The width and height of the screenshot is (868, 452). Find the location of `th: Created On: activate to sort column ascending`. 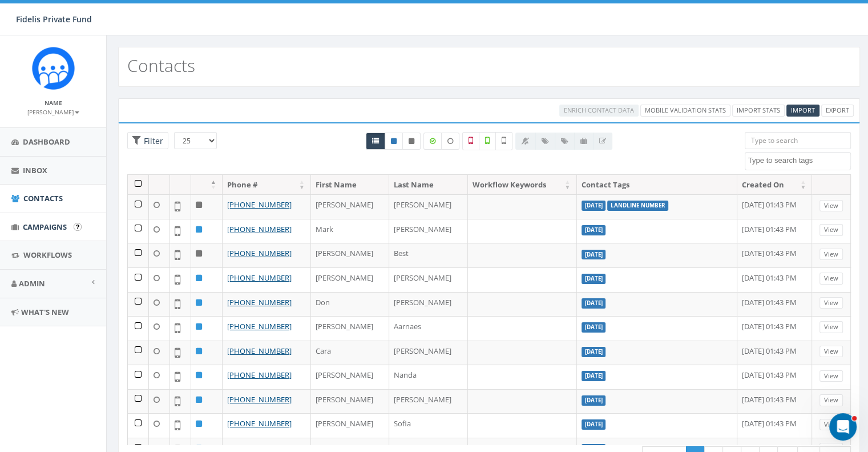

th: Created On: activate to sort column ascending is located at coordinates (775, 185).